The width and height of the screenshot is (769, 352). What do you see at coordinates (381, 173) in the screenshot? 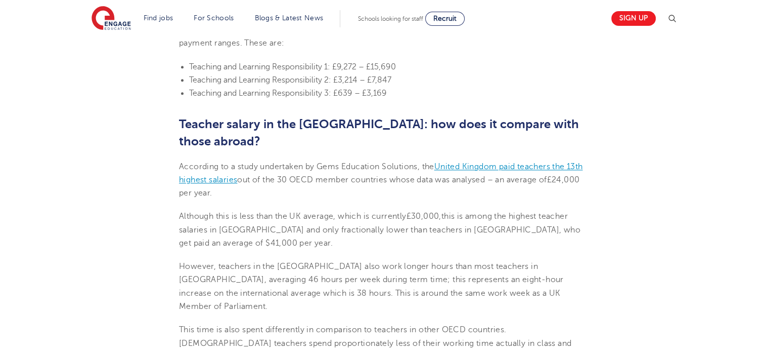
I see `span: United Kingdom paid teachers the 13th highest salaries` at bounding box center [381, 173].